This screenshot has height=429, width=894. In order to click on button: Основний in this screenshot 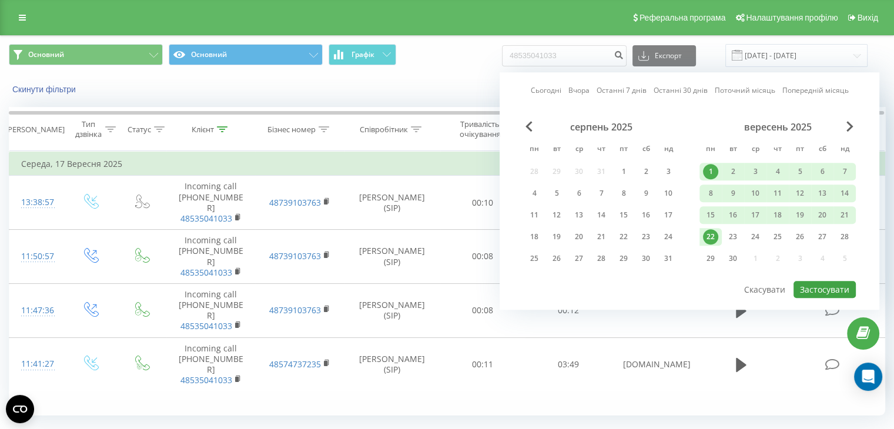, I will do `click(86, 55)`.